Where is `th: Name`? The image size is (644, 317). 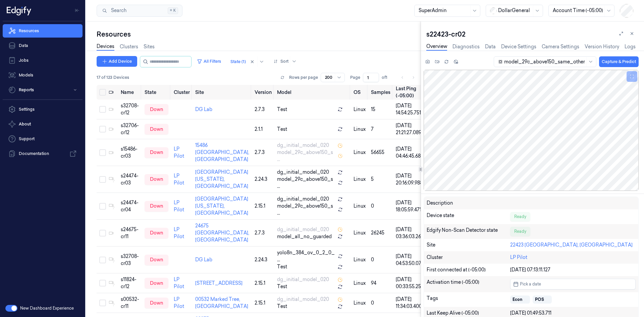 th: Name is located at coordinates (130, 92).